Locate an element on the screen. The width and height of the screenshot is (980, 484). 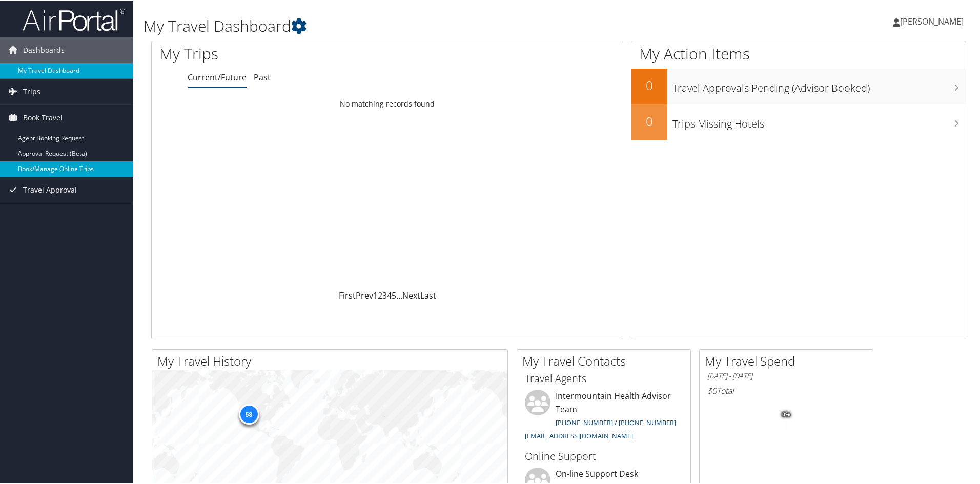
a: Past is located at coordinates (262, 76).